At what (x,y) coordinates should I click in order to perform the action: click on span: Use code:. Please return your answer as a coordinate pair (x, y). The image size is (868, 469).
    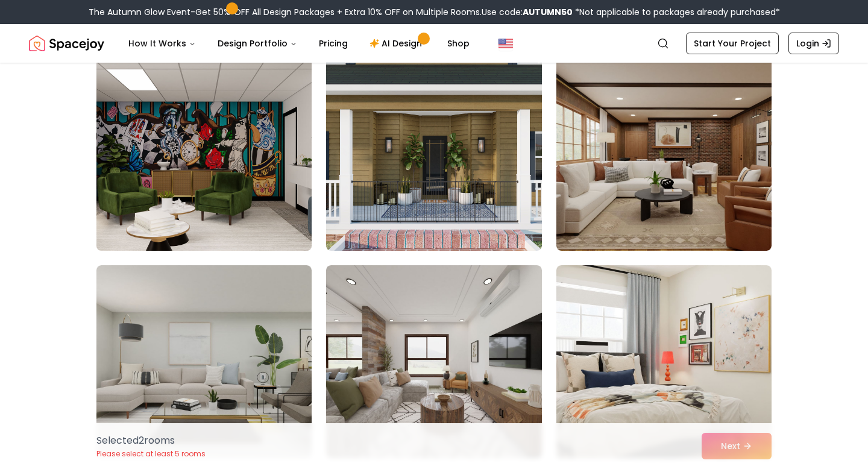
    Looking at the image, I should click on (527, 12).